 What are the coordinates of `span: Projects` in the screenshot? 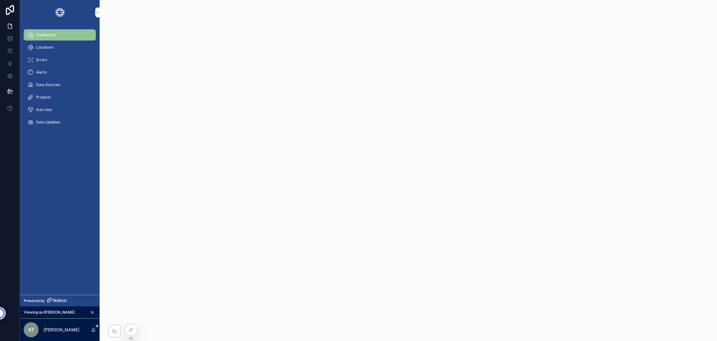 It's located at (43, 97).